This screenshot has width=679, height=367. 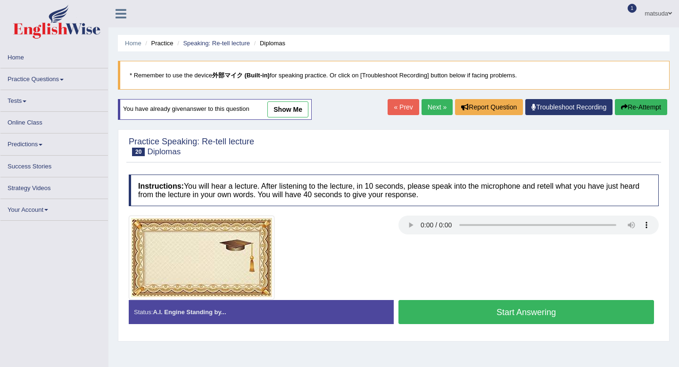 I want to click on a: « Prev, so click(x=403, y=107).